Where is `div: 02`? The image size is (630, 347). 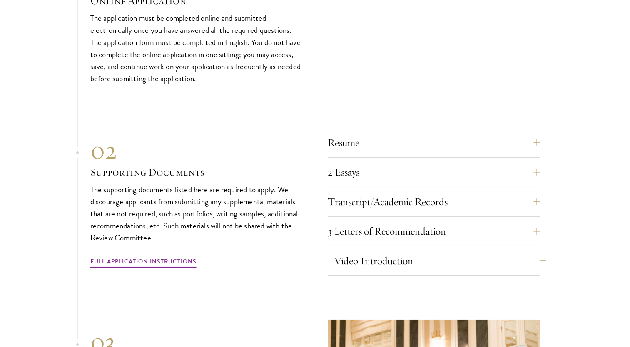
div: 02 is located at coordinates (197, 150).